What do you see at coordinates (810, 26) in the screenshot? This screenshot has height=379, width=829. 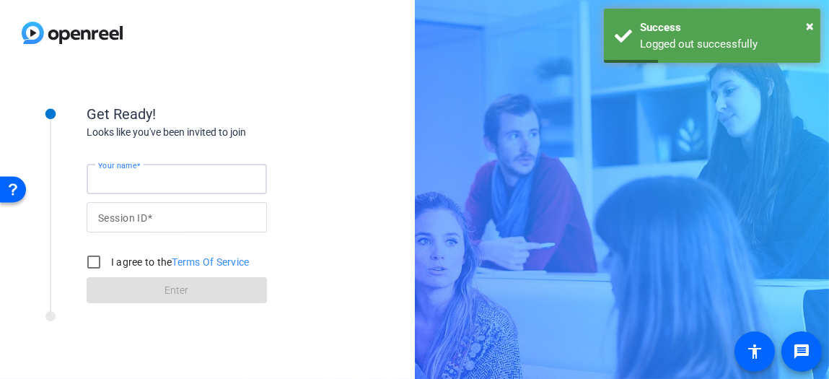 I see `button: Close` at bounding box center [810, 26].